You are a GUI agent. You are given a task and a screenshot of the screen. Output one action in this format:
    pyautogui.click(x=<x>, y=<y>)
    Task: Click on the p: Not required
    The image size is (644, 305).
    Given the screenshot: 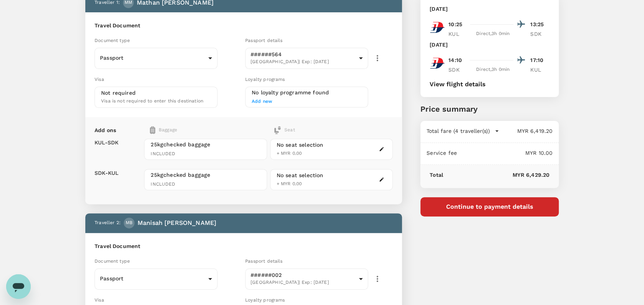 What is the action you would take?
    pyautogui.click(x=118, y=93)
    